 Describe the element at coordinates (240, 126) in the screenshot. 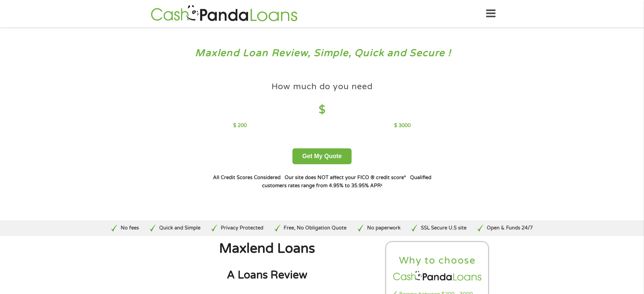

I see `p: $ 200` at that location.